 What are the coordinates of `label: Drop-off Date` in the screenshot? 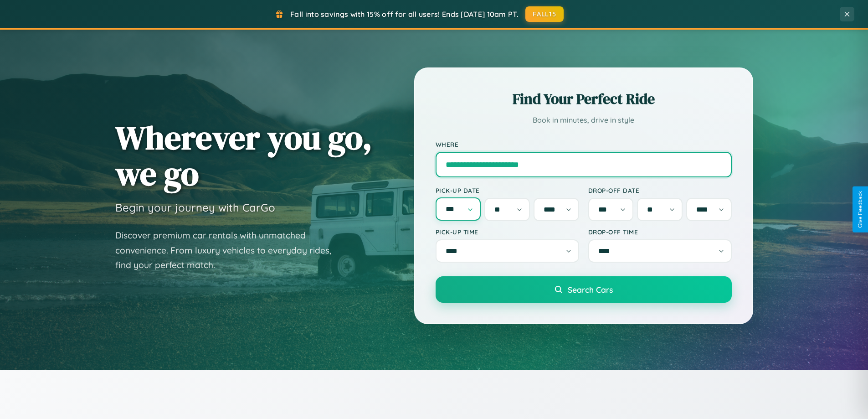 It's located at (660, 190).